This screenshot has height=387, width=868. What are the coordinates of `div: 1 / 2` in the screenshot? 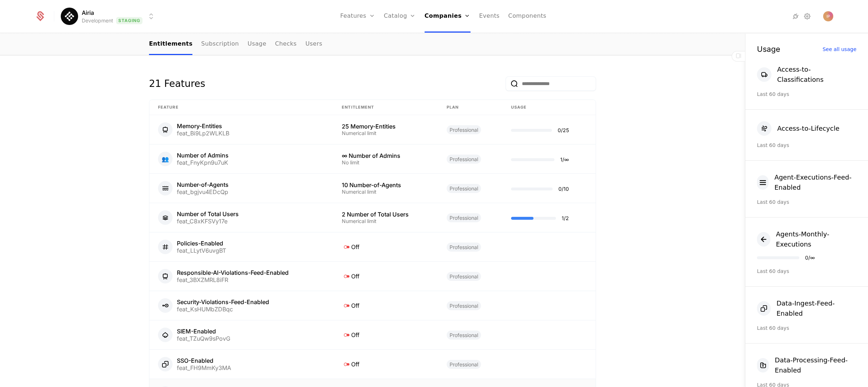 It's located at (566, 219).